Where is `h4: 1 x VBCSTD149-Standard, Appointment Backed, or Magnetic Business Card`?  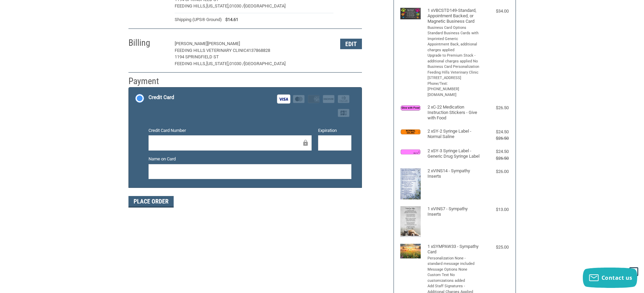 h4: 1 x VBCSTD149-Standard, Appointment Backed, or Magnetic Business Card is located at coordinates (453, 16).